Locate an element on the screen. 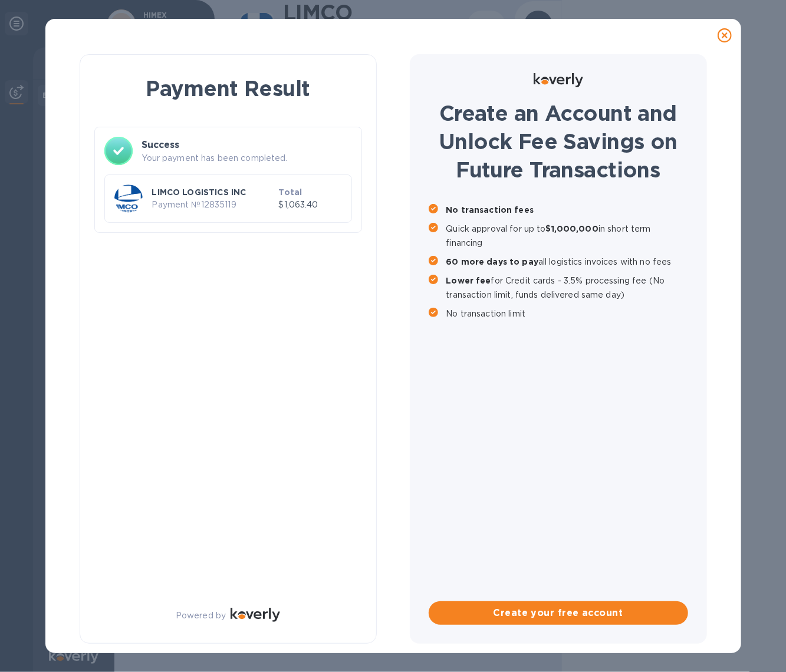  span: Create your free account is located at coordinates (558, 613).